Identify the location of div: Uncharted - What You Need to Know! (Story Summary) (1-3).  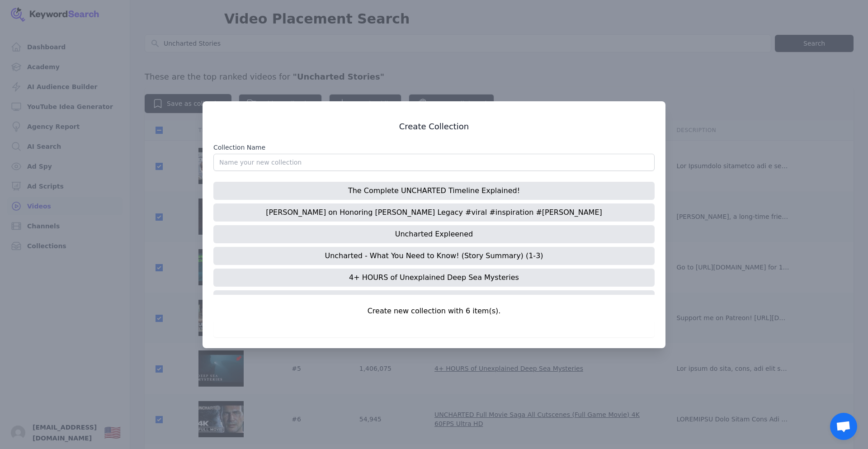
(434, 256).